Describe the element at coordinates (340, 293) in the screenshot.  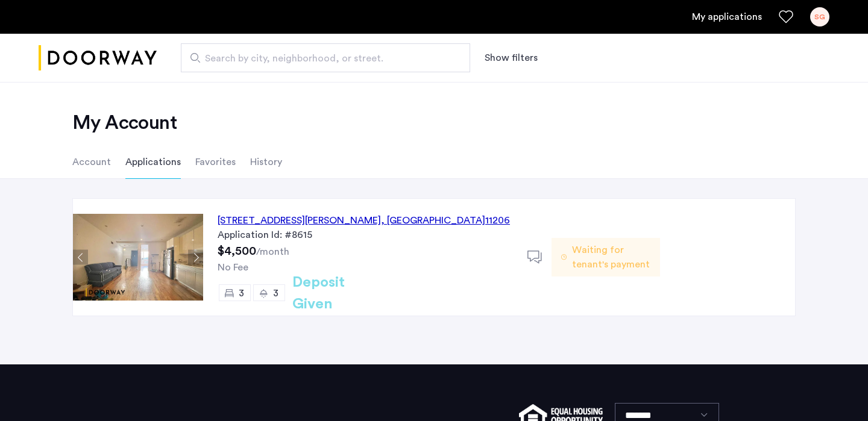
I see `h2: Deposit Given` at that location.